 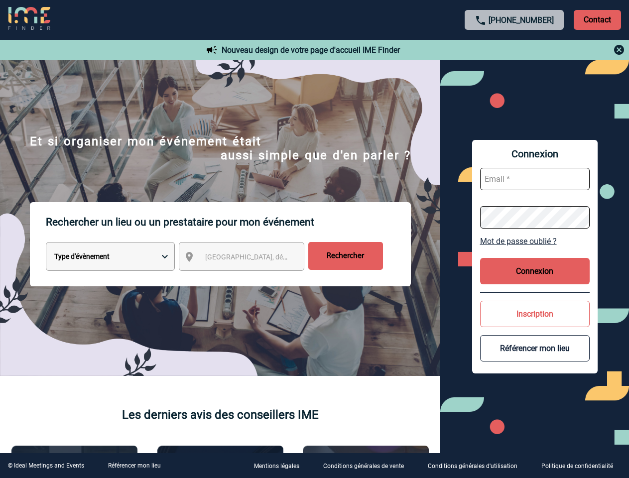 What do you see at coordinates (364, 467) in the screenshot?
I see `p: Conditions générales de vente` at bounding box center [364, 467].